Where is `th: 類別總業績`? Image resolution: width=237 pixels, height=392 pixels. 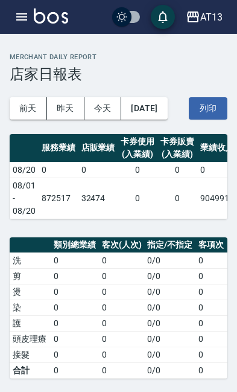
th: 類別總業績 is located at coordinates (75, 245).